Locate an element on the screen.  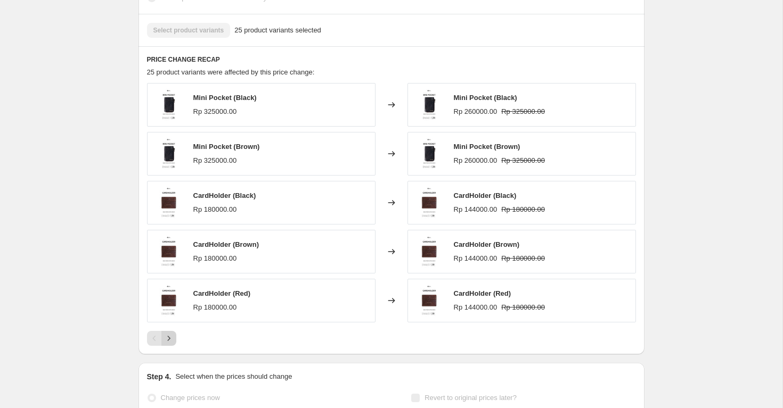
button: Next is located at coordinates (169, 339).